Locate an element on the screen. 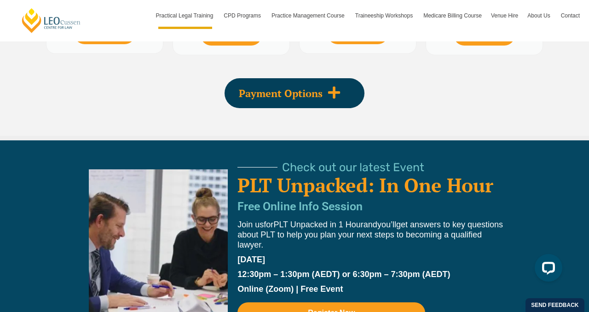 This screenshot has height=312, width=589. a: CPD Programs is located at coordinates (243, 16).